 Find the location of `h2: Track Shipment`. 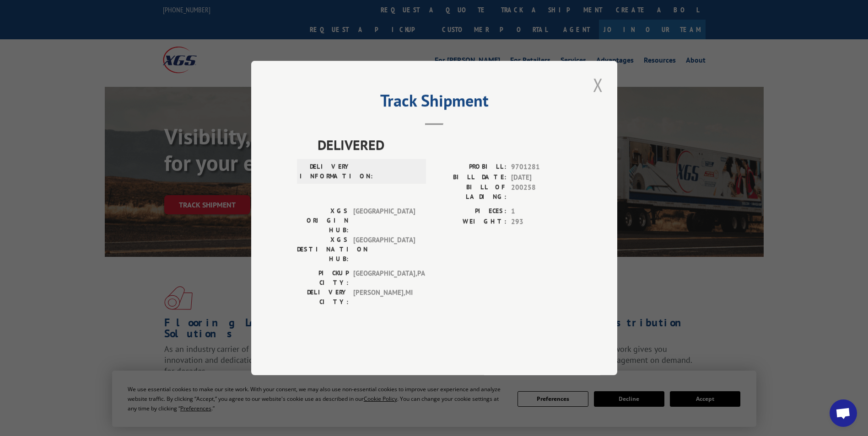

h2: Track Shipment is located at coordinates (434, 103).